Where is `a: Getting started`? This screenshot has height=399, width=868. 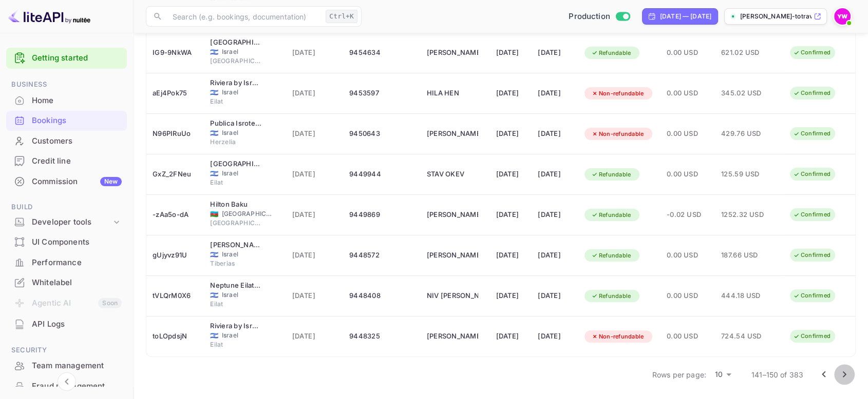 a: Getting started is located at coordinates (77, 58).